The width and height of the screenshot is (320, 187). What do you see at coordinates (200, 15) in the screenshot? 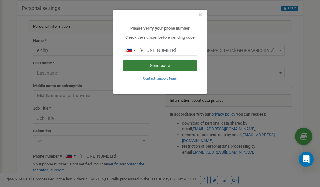
I see `button: Close` at bounding box center [200, 15].